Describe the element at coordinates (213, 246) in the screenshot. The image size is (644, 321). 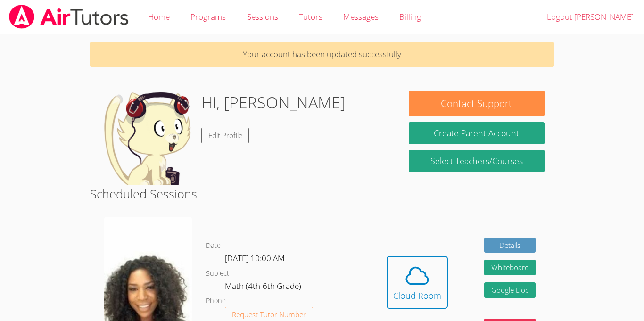
I see `dt: Date` at that location.